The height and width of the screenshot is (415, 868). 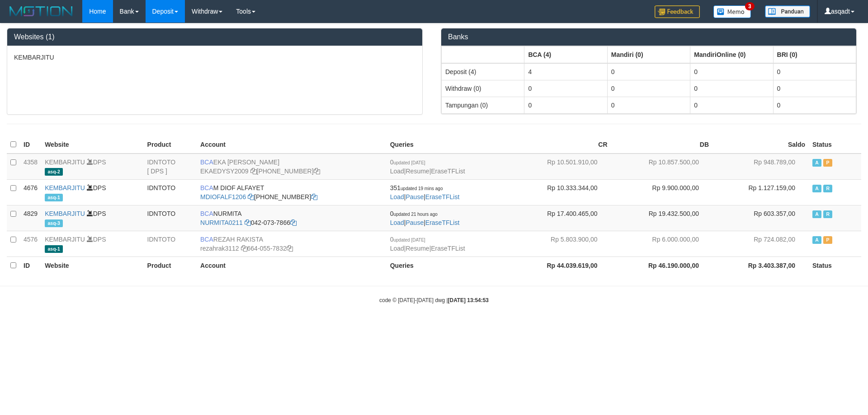 What do you see at coordinates (415, 223) in the screenshot?
I see `a: Pause` at bounding box center [415, 223].